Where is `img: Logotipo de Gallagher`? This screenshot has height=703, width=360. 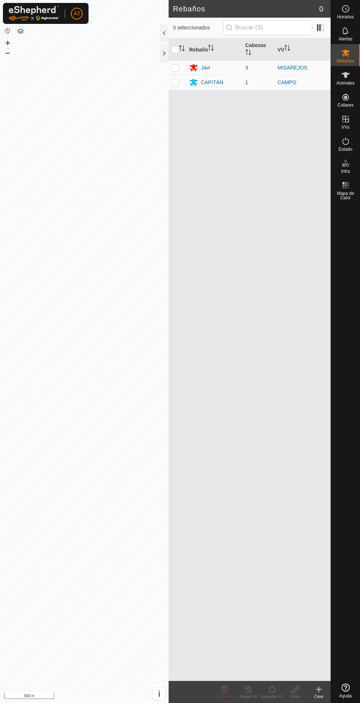
img: Logotipo de Gallagher is located at coordinates (34, 13).